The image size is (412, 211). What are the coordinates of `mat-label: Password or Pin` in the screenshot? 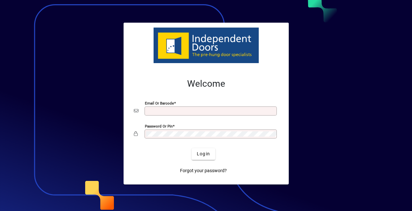 It's located at (159, 126).